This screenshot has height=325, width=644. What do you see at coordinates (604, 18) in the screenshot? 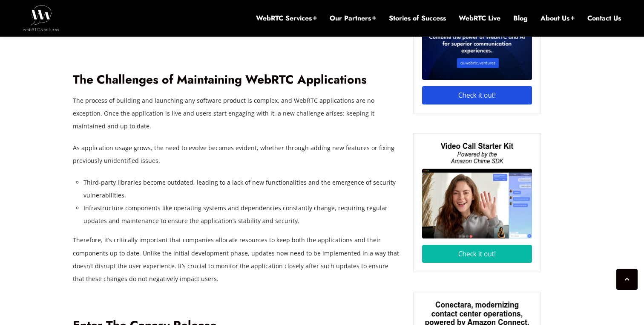
I see `a: Contact Us` at bounding box center [604, 18].